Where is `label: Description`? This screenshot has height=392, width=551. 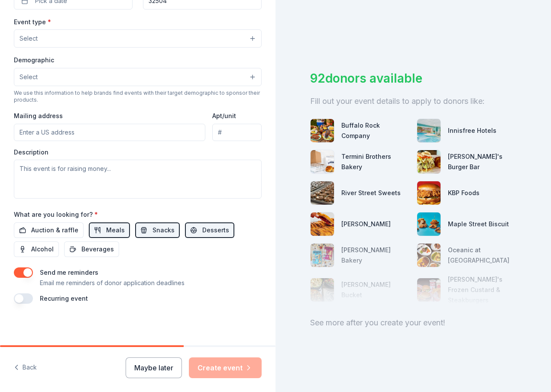 label: Description is located at coordinates (31, 152).